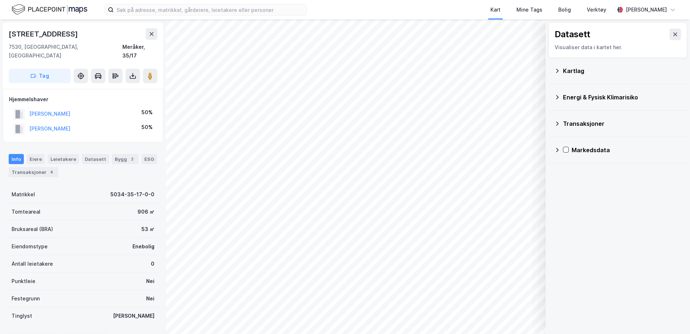  What do you see at coordinates (32, 229) in the screenshot?
I see `div: Bruksareal (BRA)` at bounding box center [32, 229].